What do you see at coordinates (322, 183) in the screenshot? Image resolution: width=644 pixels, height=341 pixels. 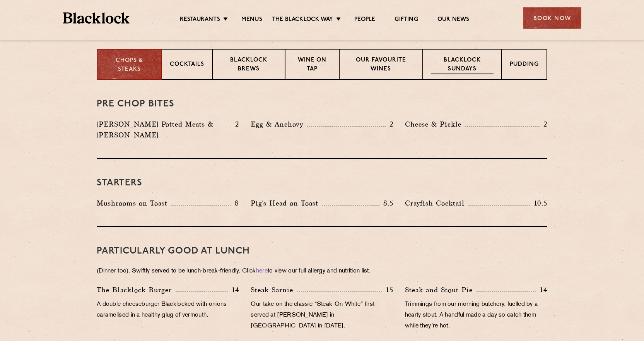 I see `h3: Starters` at bounding box center [322, 183].